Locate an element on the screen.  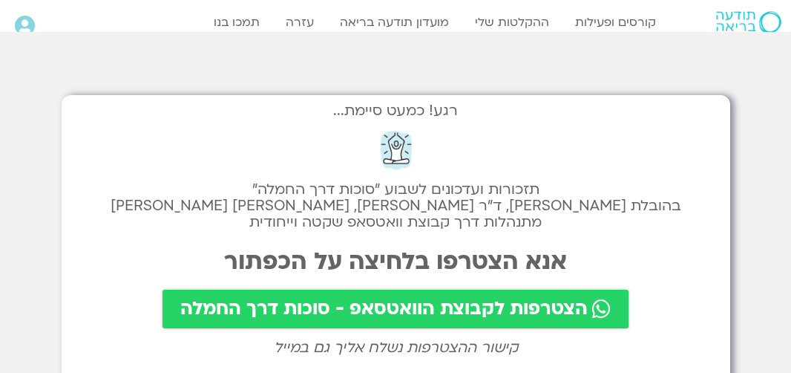
h2: רגע! כמעט סיימת... is located at coordinates (396, 111).